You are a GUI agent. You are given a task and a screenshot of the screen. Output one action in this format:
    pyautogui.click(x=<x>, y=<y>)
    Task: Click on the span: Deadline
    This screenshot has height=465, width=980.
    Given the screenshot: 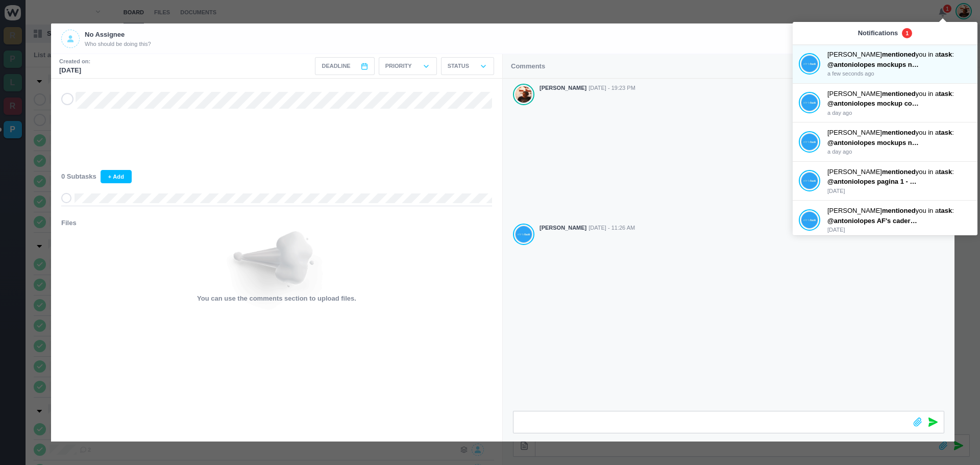 What is the action you would take?
    pyautogui.click(x=336, y=66)
    